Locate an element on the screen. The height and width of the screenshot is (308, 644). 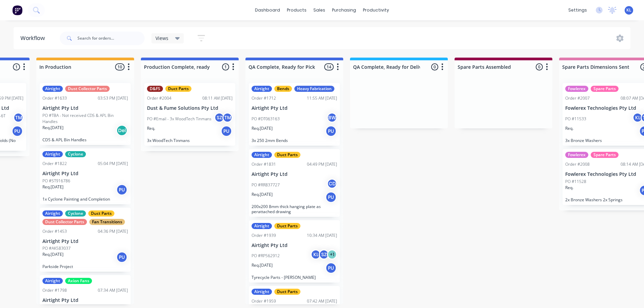
div: Bends is located at coordinates (283, 89).